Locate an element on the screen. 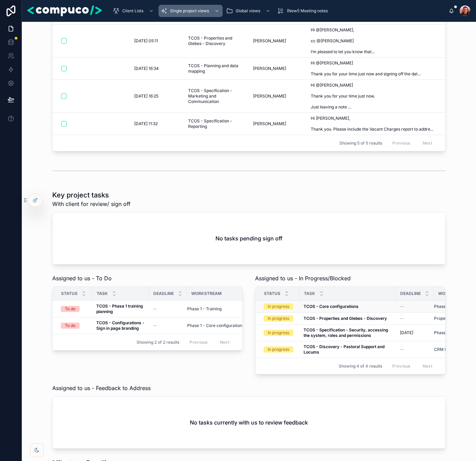 The width and height of the screenshot is (476, 461). span: Showing 5 of 5 results is located at coordinates (361, 143).